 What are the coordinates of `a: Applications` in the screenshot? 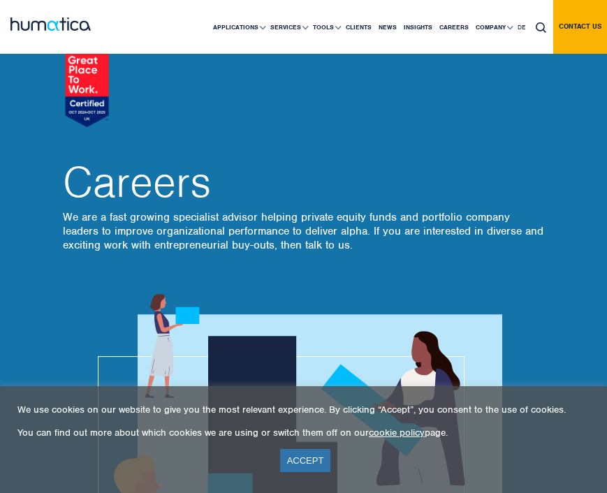 It's located at (238, 27).